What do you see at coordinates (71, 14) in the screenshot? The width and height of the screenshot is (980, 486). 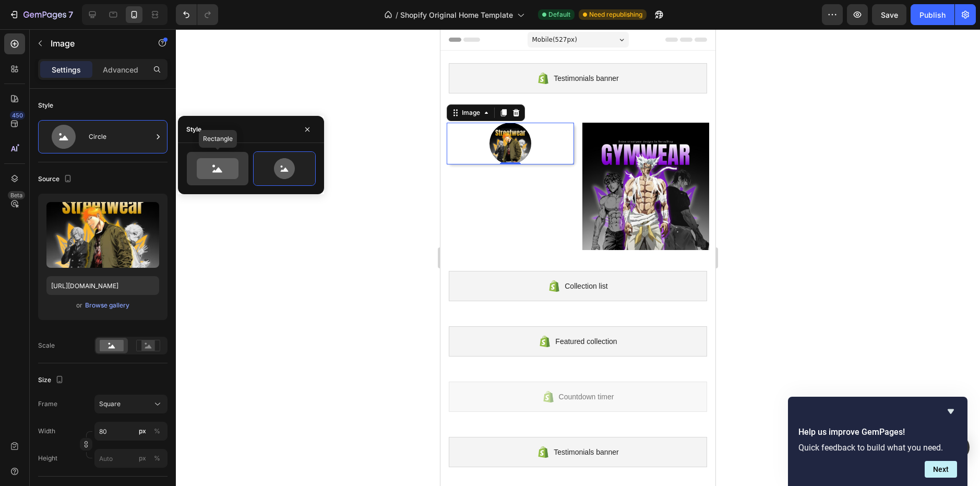 I see `p: 7` at bounding box center [71, 14].